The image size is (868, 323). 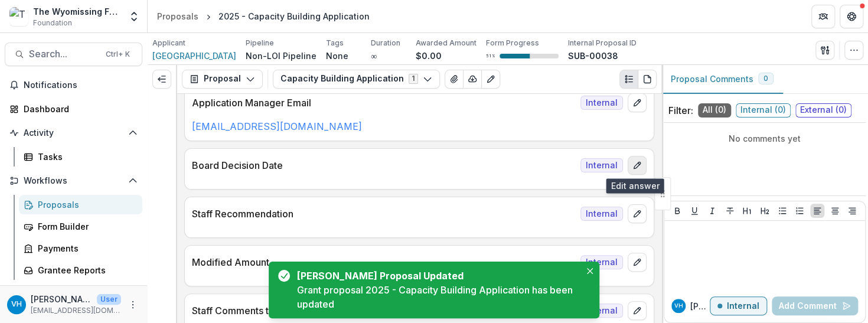 What do you see at coordinates (738, 306) in the screenshot?
I see `button: Internal` at bounding box center [738, 306].